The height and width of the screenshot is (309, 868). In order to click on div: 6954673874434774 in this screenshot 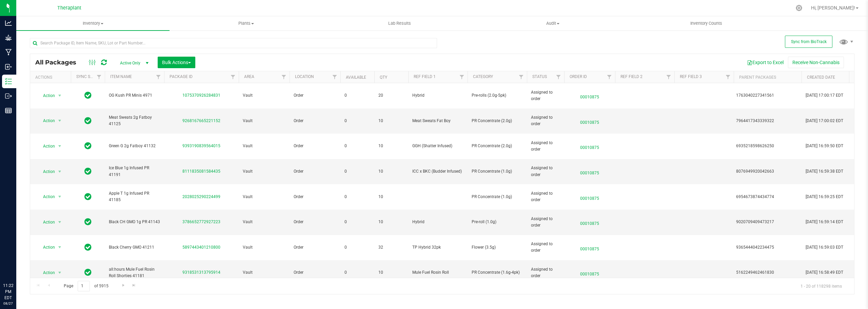, I will do `click(768, 197)`.